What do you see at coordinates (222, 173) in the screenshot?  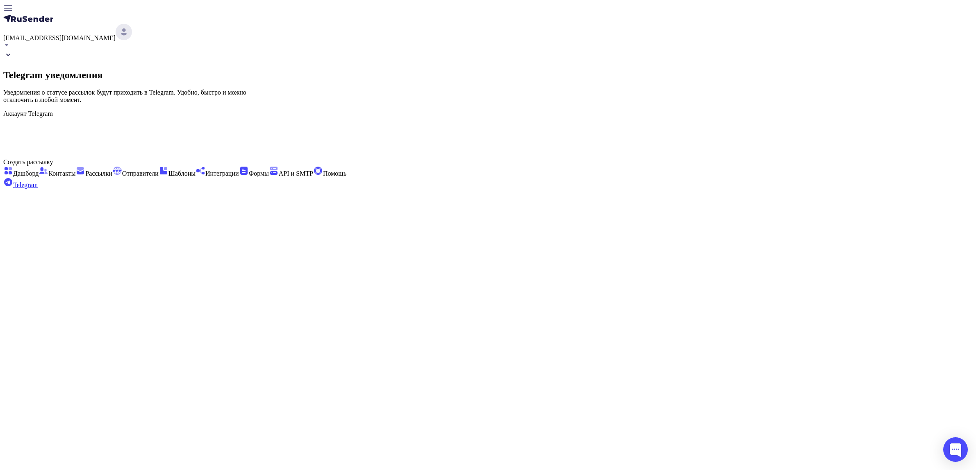 I see `span: Интеграции` at bounding box center [222, 173].